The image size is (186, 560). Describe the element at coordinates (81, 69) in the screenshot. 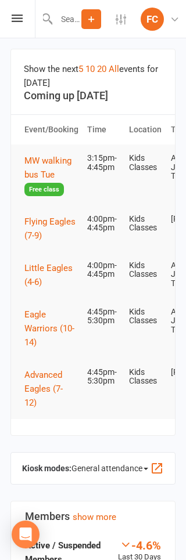

I see `a: 5` at that location.